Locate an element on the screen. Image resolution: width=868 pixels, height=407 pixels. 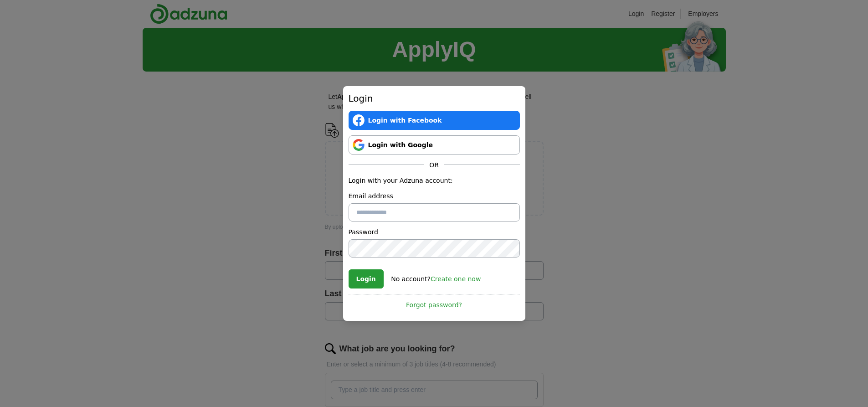
h2: Login is located at coordinates (434, 98).